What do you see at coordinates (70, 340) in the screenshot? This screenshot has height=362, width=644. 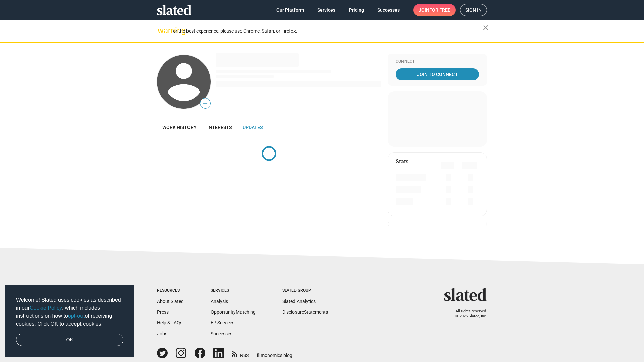 I see `a: dismiss cookie message` at bounding box center [70, 340].